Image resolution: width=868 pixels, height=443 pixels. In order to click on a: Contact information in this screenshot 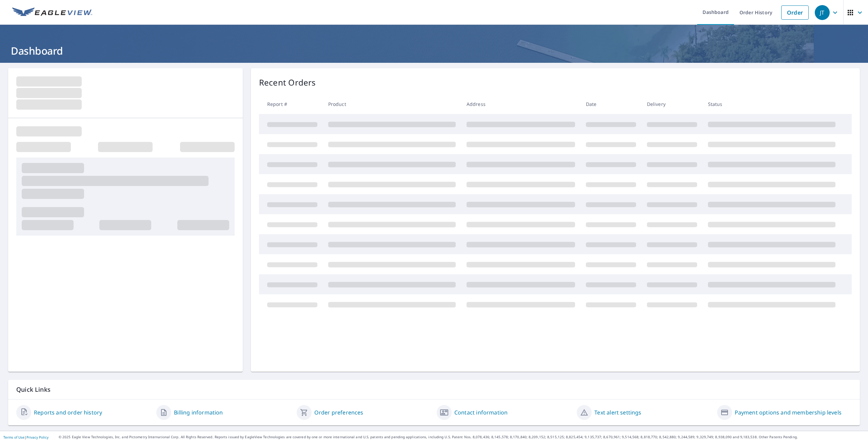, I will do `click(481, 412)`.